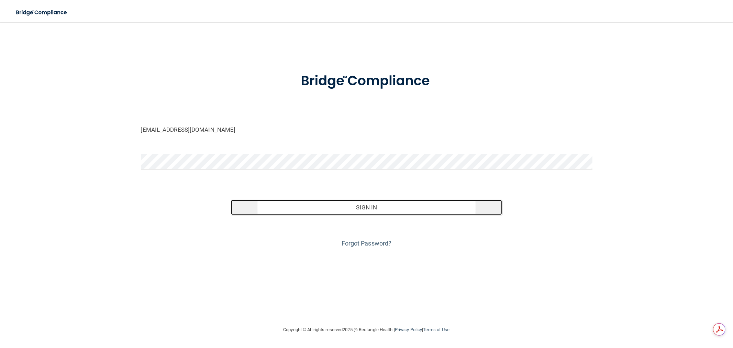 The width and height of the screenshot is (733, 348). What do you see at coordinates (408, 329) in the screenshot?
I see `a: Privacy Policy` at bounding box center [408, 329].